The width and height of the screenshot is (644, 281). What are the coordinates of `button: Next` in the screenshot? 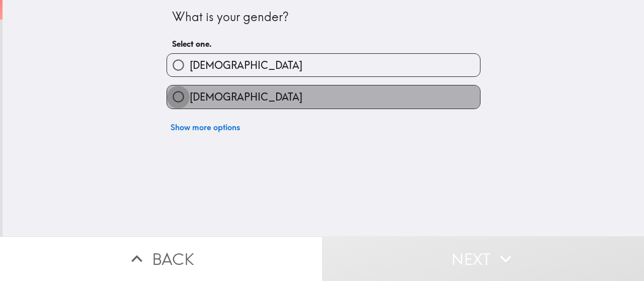 It's located at (484, 258).